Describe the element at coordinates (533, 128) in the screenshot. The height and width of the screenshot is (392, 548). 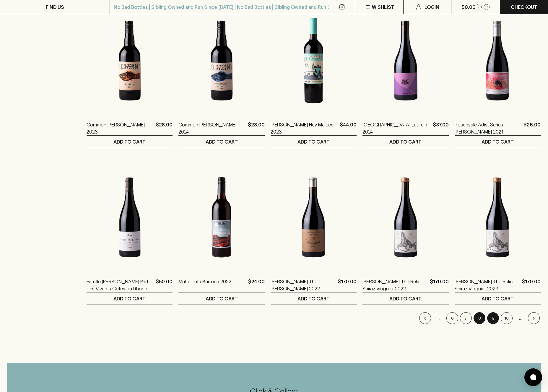
I see `p: $26.00` at that location.